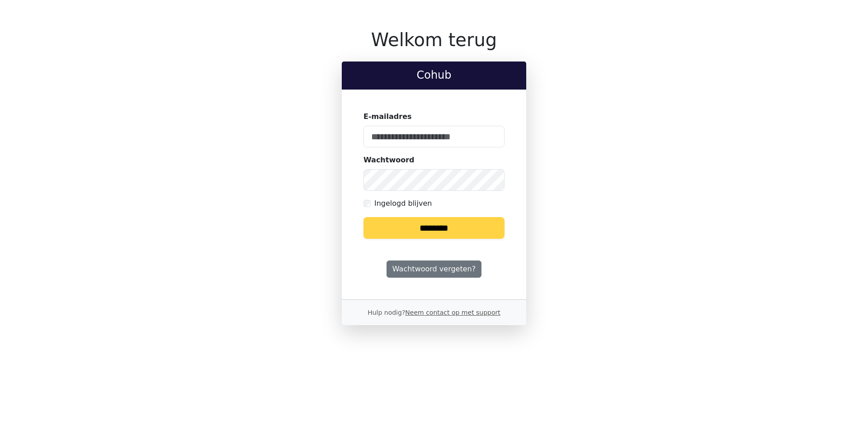 This screenshot has width=868, height=431. Describe the element at coordinates (403, 204) in the screenshot. I see `label: Ingelogd blijven` at that location.